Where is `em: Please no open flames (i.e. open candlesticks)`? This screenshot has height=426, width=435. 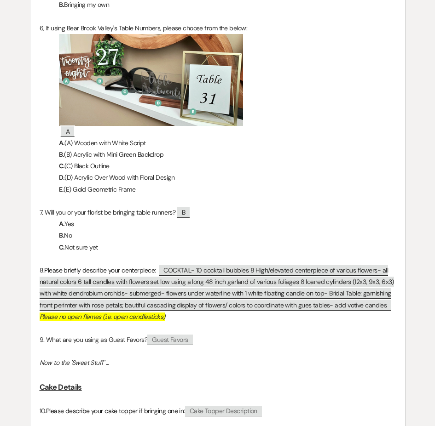 em: Please no open flames (i.e. open candlesticks) is located at coordinates (102, 317).